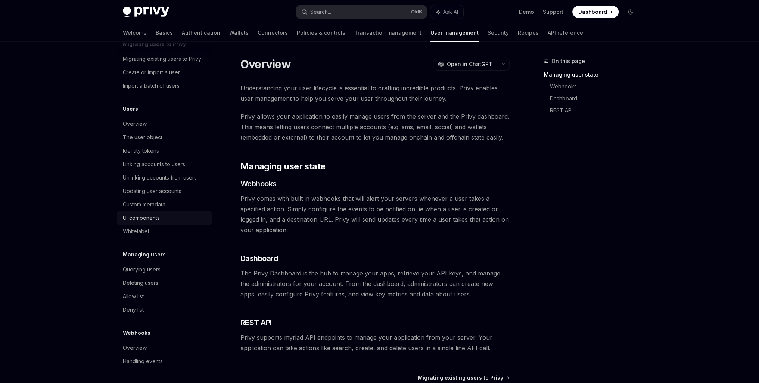 The image size is (759, 383). What do you see at coordinates (152, 191) in the screenshot?
I see `div: Updating user accounts` at bounding box center [152, 191].